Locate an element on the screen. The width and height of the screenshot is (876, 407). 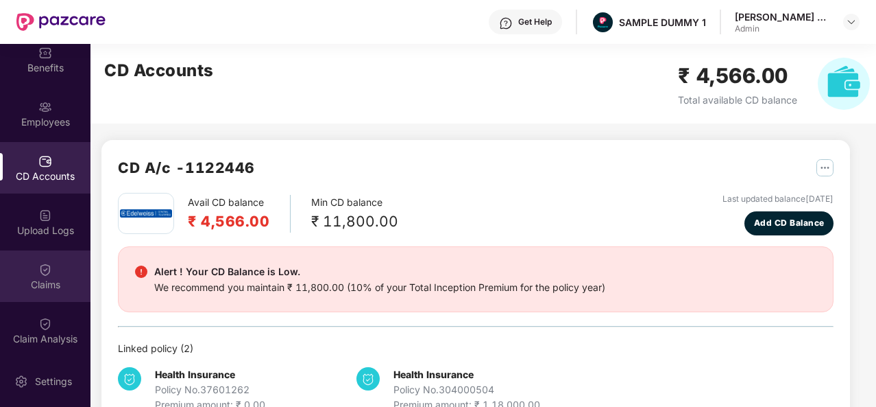
img: svg+xml;base64,PHN2ZyBpZD0iVXBsb2FkX0xvZ3MiIGRhdGEtbmFtZT0iVXBsb2FkIExvZ3MiIHhtbG5zPSJodHRwOi8vd3... is located at coordinates (45, 215).